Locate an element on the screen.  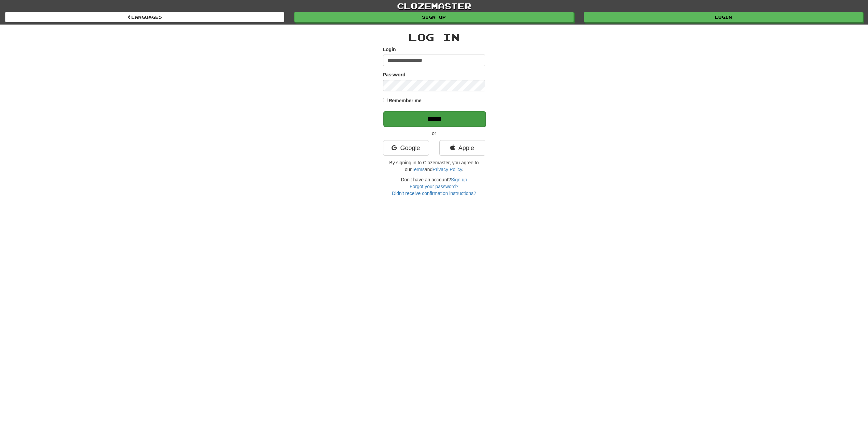
a: Apple is located at coordinates (463, 148).